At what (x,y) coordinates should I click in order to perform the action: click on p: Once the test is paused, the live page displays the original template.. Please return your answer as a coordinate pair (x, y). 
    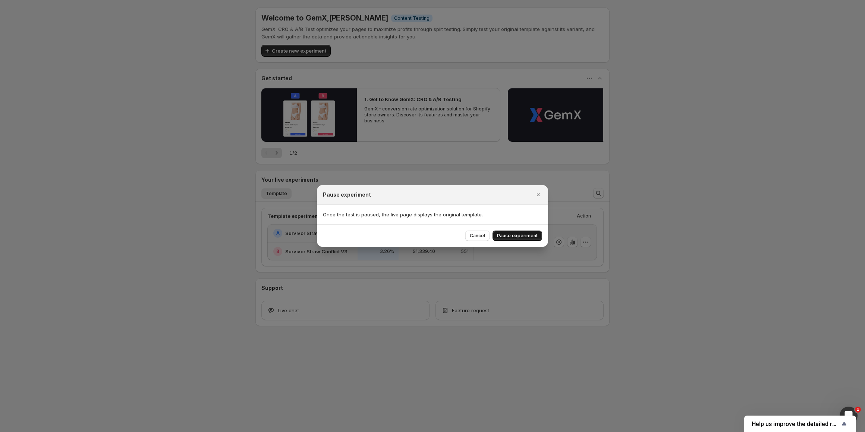
    Looking at the image, I should click on (432, 214).